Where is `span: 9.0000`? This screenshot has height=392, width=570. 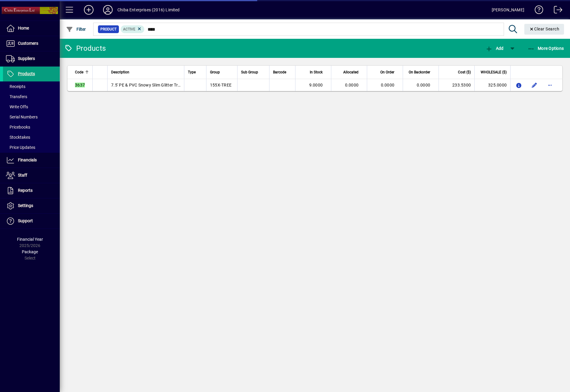 span: 9.0000 is located at coordinates (316, 85).